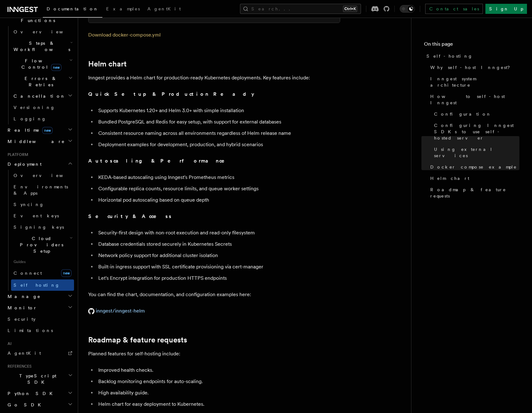 This screenshot has width=532, height=413. What do you see at coordinates (24, 353) in the screenshot?
I see `span: AgentKit` at bounding box center [24, 353].